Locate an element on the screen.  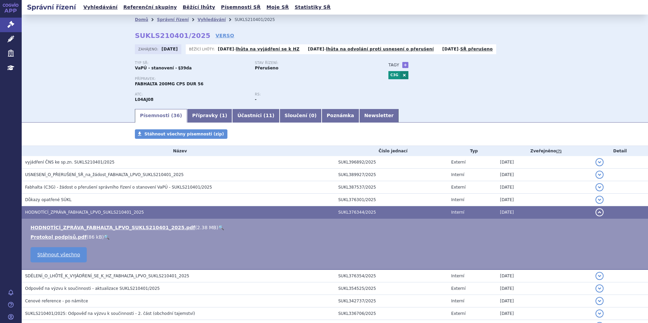
strong: IPTAKOPAN is located at coordinates (144, 100).